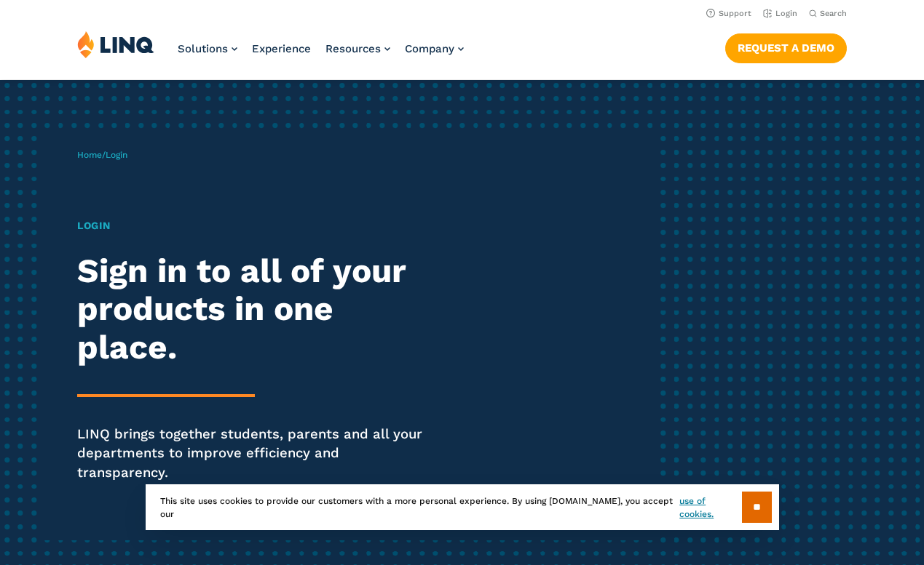 Image resolution: width=924 pixels, height=565 pixels. What do you see at coordinates (89, 155) in the screenshot?
I see `a: Home` at bounding box center [89, 155].